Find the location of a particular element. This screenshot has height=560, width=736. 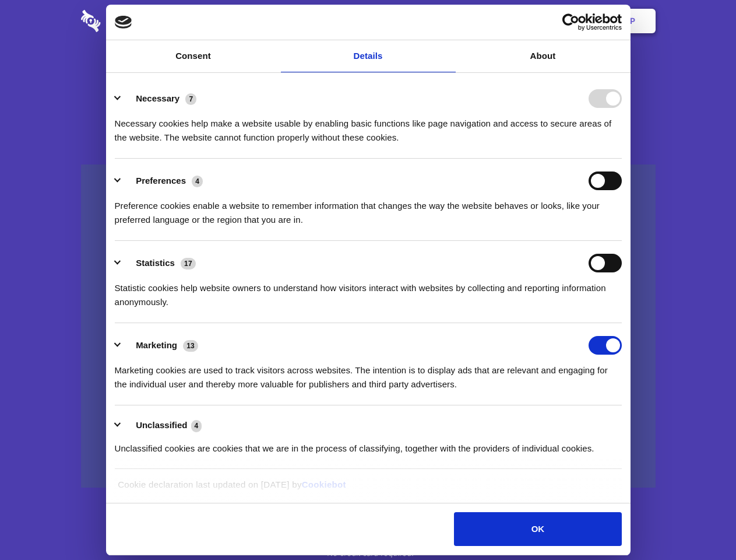

span: 13 is located at coordinates (191, 346).